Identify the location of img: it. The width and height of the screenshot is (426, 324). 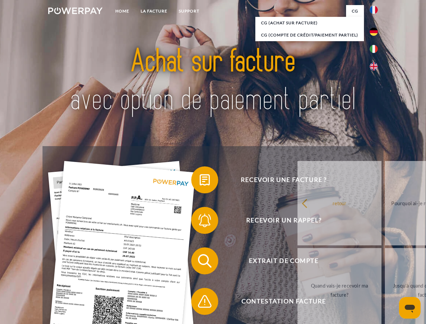
(373, 49).